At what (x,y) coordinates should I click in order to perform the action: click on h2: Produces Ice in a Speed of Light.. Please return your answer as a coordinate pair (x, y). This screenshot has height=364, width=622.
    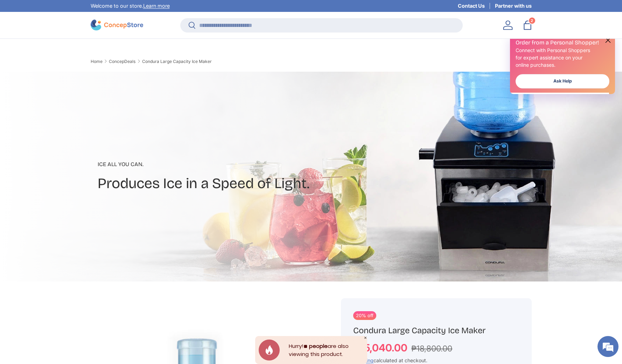
    Looking at the image, I should click on (203, 183).